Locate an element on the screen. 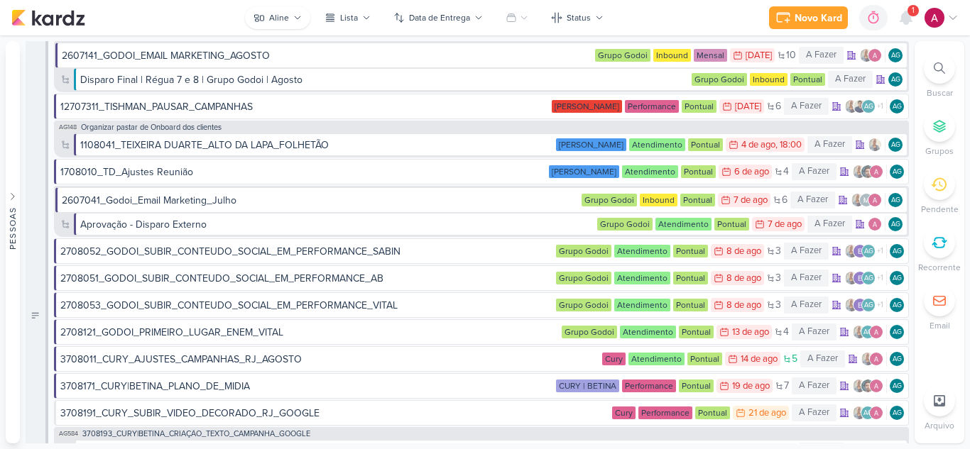 This screenshot has width=970, height=449. div: 2607041_Godoi_Email Marketing_Julho is located at coordinates (320, 200).